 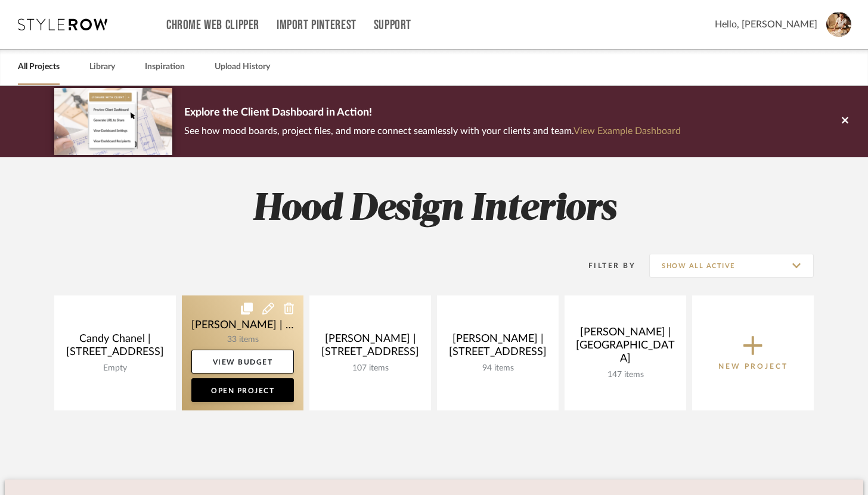 What do you see at coordinates (432, 113) in the screenshot?
I see `p: Explore the Client Dashboard in Action!` at bounding box center [432, 113].